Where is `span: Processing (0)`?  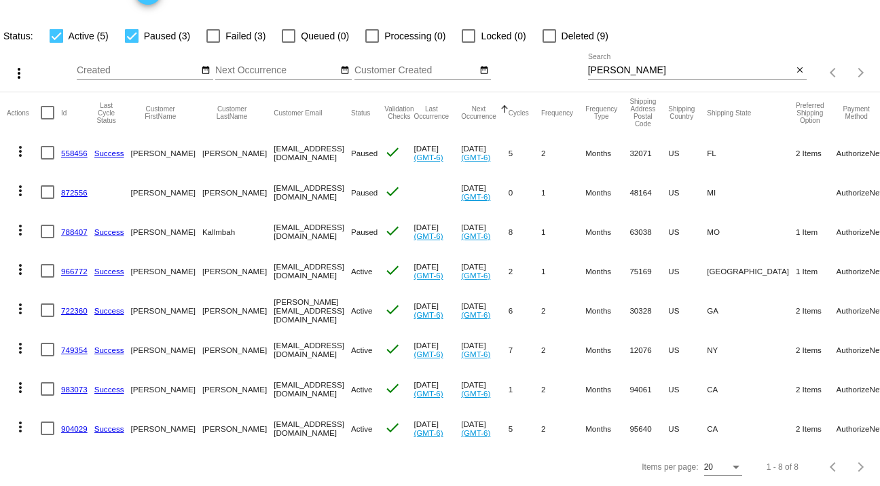
span: Processing (0) is located at coordinates (415, 36).